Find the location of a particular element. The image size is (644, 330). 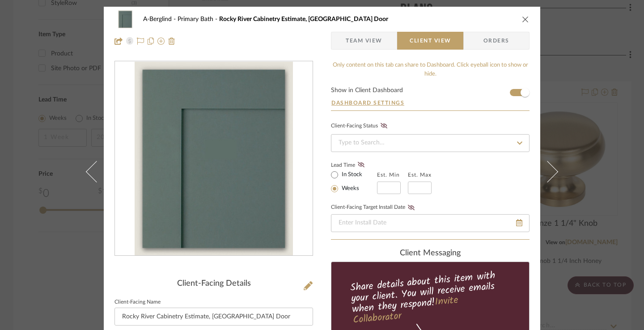

span: Orders is located at coordinates (496, 41).